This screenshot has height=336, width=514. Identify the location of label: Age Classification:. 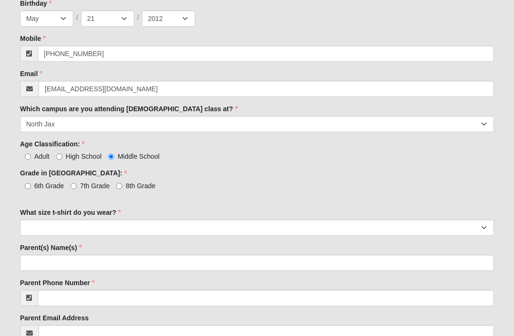
(52, 145).